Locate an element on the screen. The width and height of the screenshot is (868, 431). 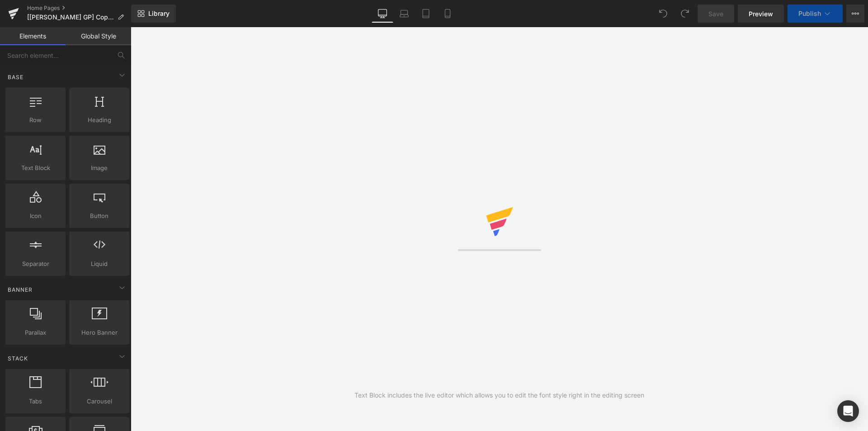
button: Redo is located at coordinates (685, 14).